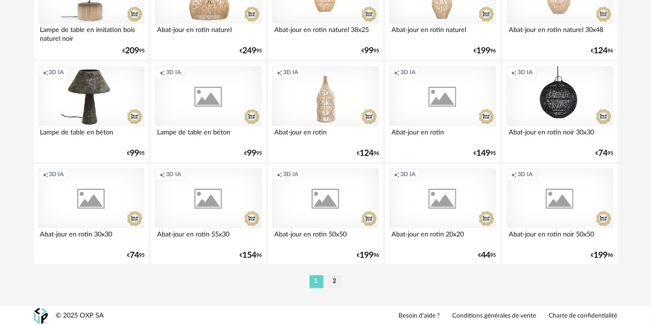  I want to click on div: Abat-jour en rotin 50x50, so click(325, 237).